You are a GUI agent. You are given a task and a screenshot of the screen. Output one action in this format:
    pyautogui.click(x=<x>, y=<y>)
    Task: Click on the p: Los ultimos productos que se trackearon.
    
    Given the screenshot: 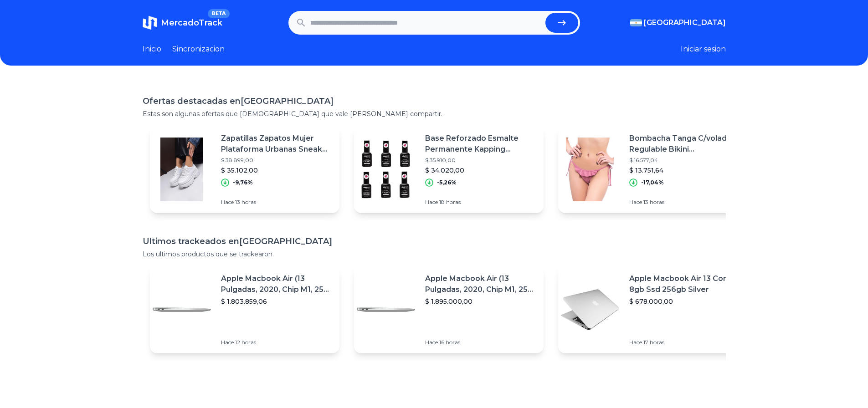 What is the action you would take?
    pyautogui.click(x=434, y=254)
    